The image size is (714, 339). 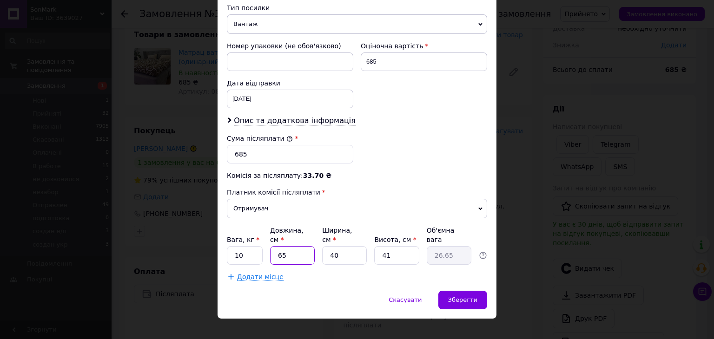 I want to click on div: Дата відправки, so click(x=290, y=83).